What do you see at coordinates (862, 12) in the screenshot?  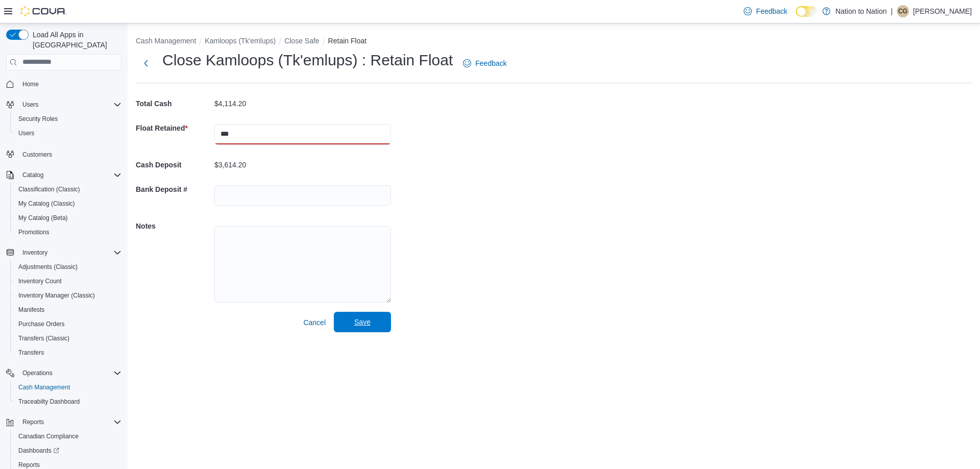 I see `p: Nation to Nation` at bounding box center [862, 12].